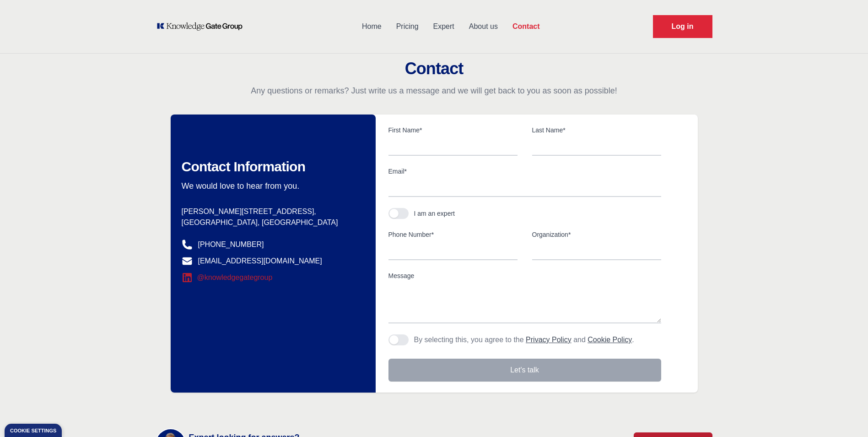 This screenshot has width=868, height=437. I want to click on label: Last Name*, so click(597, 130).